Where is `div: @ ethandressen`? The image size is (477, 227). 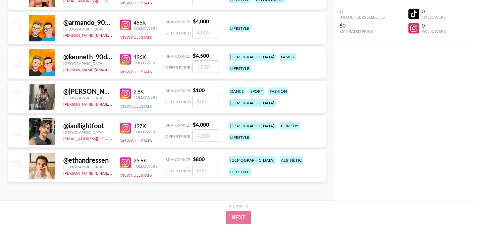 div: @ ethandressen is located at coordinates (88, 160).